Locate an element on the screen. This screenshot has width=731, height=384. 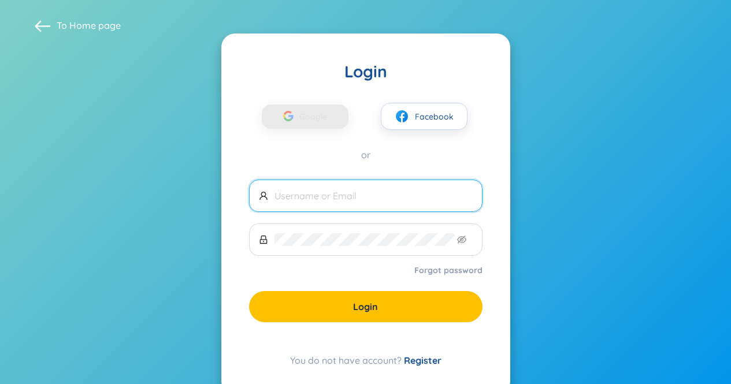
span: lock is located at coordinates (263, 240).